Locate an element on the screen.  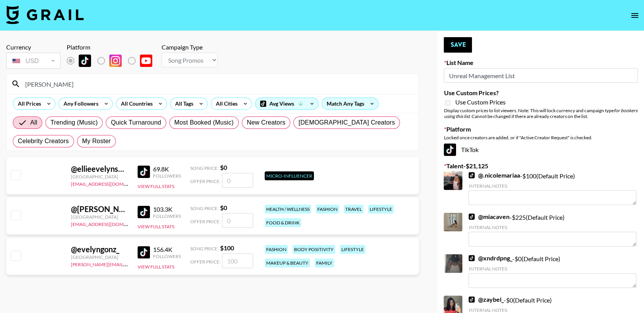
a: @xndrdpng_ is located at coordinates (491, 258).